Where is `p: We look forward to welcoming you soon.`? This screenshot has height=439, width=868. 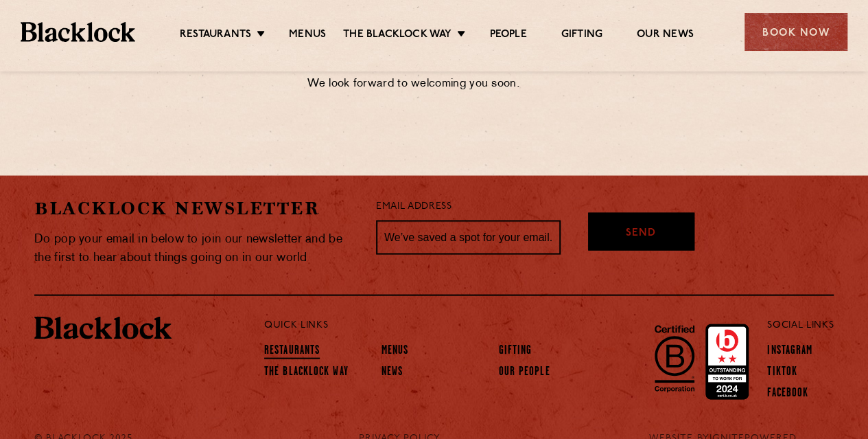 p: We look forward to welcoming you soon. is located at coordinates (570, 83).